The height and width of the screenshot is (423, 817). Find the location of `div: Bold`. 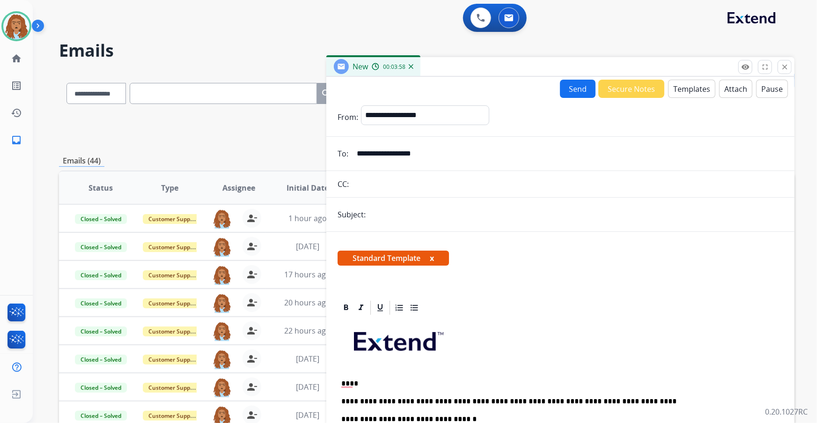

div: Bold is located at coordinates (346, 308).